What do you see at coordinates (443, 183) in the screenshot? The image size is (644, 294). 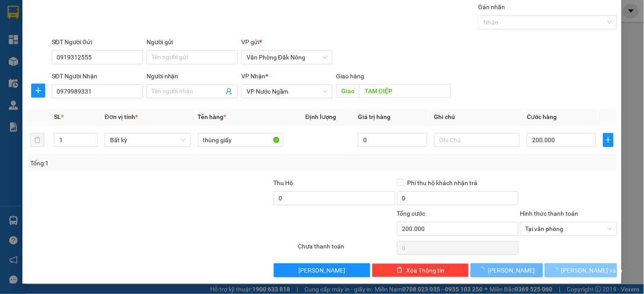 I see `span: Phí thu hộ khách nhận trả` at bounding box center [443, 183].